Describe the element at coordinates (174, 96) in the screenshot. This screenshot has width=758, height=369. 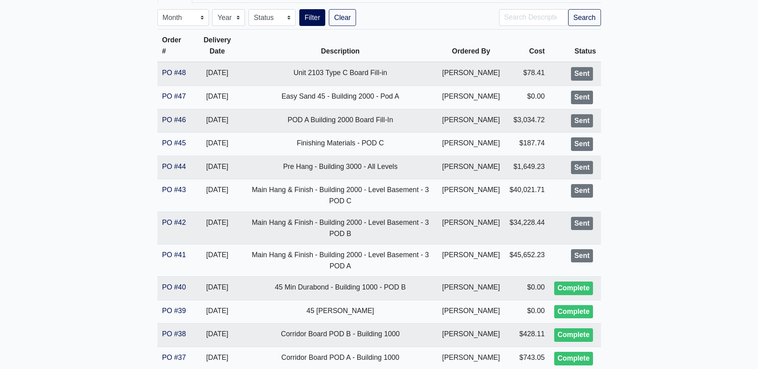
I see `a: PO #47` at that location.